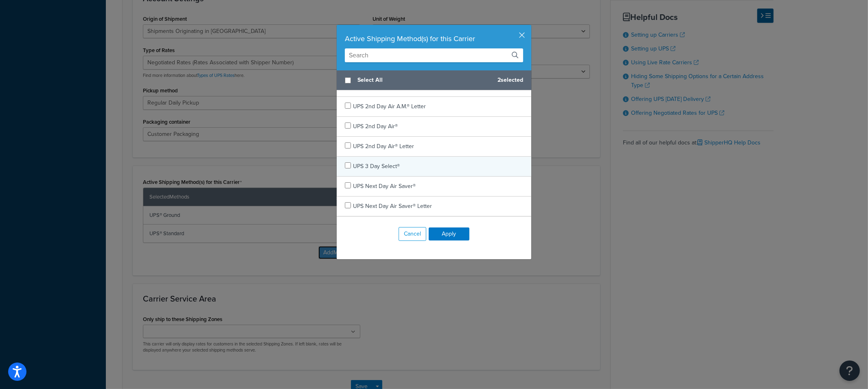  I want to click on span: UPS 2nd Day Air®, so click(375, 126).